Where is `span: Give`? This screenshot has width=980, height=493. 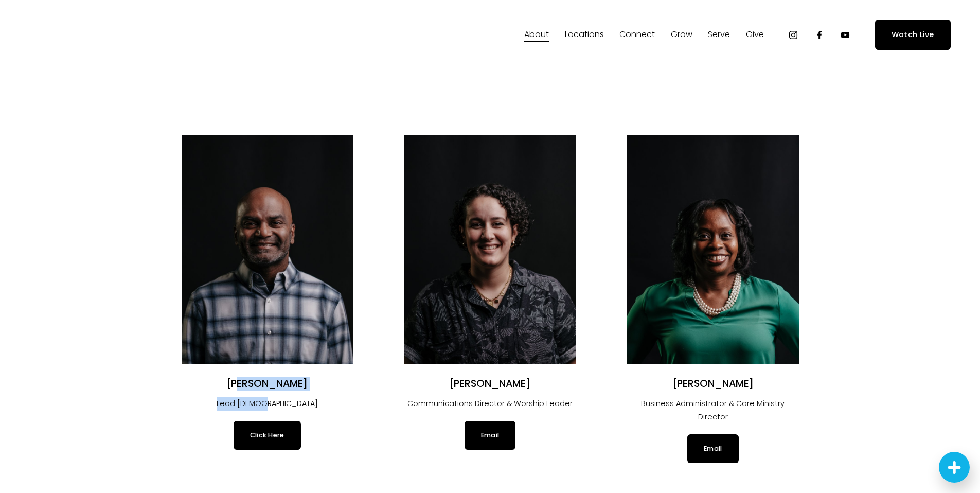 span: Give is located at coordinates (755, 35).